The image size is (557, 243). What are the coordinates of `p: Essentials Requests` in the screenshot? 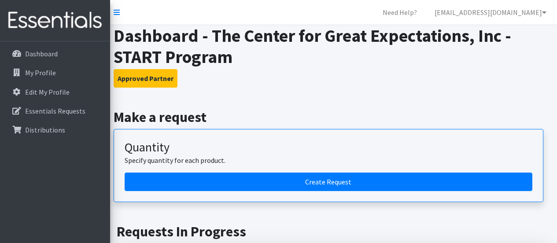 It's located at (55, 111).